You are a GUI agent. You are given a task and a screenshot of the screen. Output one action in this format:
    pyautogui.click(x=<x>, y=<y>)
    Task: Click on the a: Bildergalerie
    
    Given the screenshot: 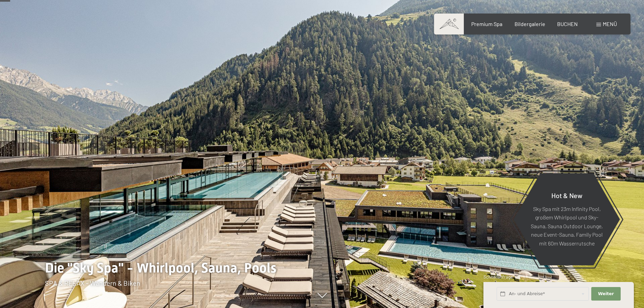 What is the action you would take?
    pyautogui.click(x=530, y=23)
    